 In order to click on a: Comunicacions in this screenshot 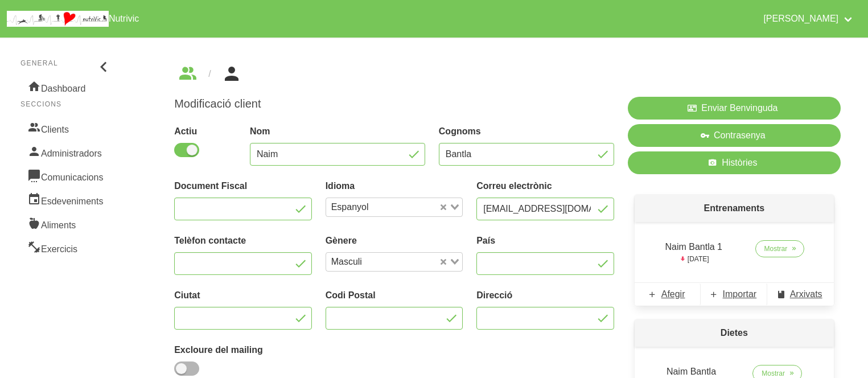, I will do `click(66, 176)`.